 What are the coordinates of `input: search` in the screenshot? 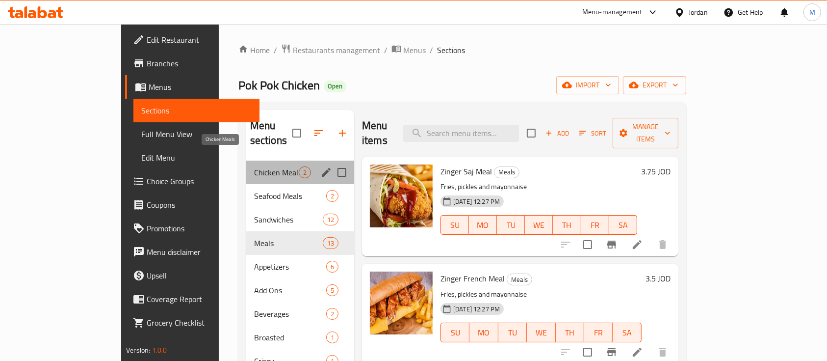 It's located at (461, 133).